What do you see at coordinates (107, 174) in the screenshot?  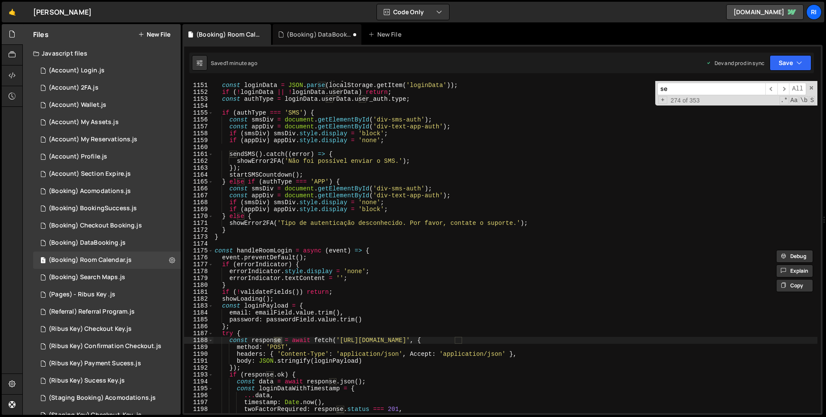 I see `div: 16291/43984.js` at bounding box center [107, 174].